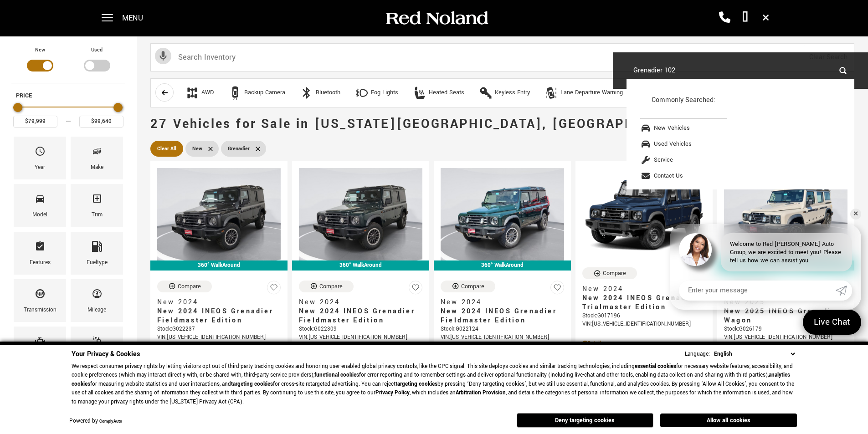 Image resolution: width=868 pixels, height=434 pixels. Describe the element at coordinates (97, 348) in the screenshot. I see `div: ColorColor` at that location.